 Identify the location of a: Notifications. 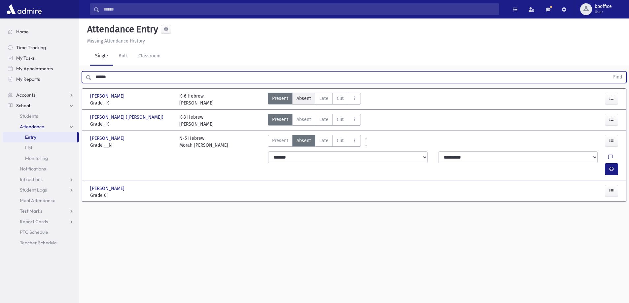
(41, 169).